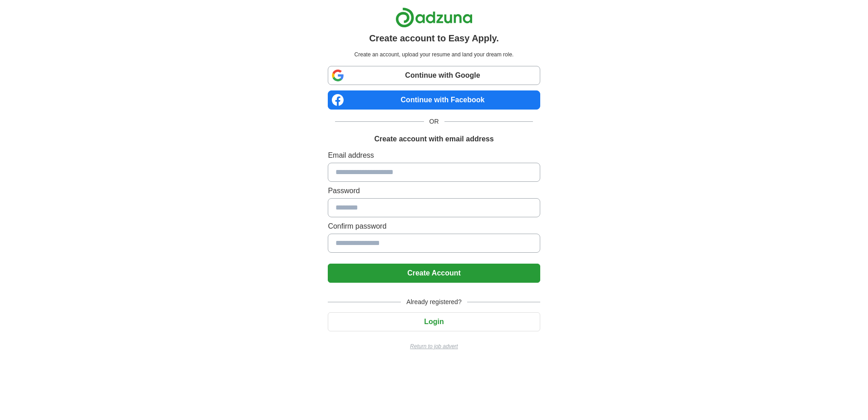  What do you see at coordinates (434, 38) in the screenshot?
I see `h1: Create account to Easy Apply.` at bounding box center [434, 38].